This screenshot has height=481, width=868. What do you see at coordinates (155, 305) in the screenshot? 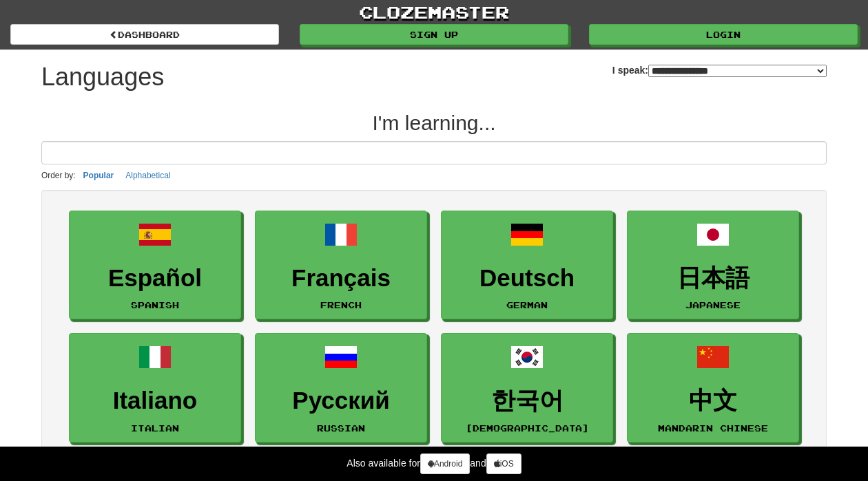
I see `small: Spanish` at bounding box center [155, 305].